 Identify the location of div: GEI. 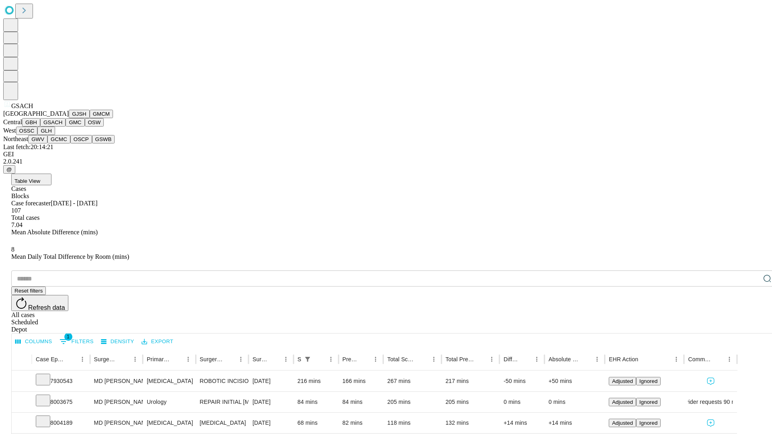
(386, 154).